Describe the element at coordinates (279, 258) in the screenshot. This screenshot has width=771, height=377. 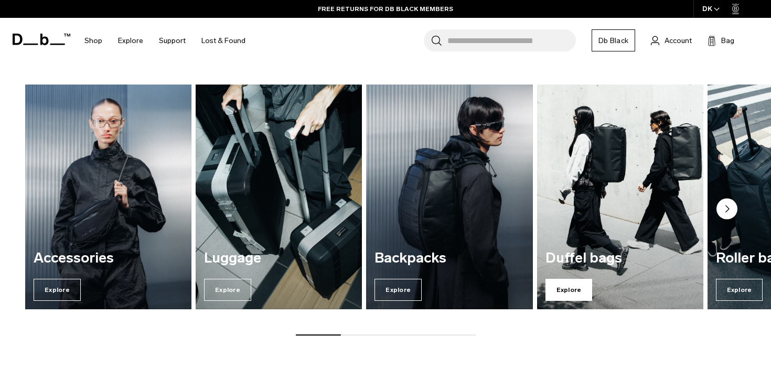
I see `h3: Luggage` at that location.